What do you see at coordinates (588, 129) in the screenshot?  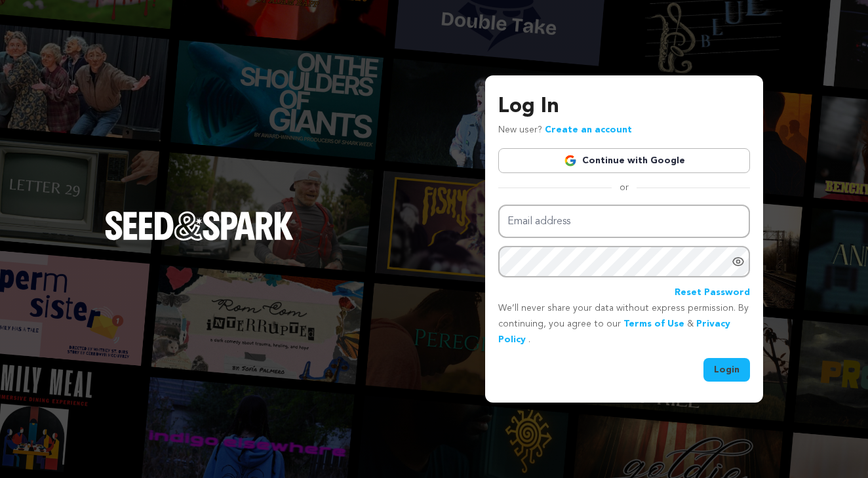 I see `a: Create an account` at bounding box center [588, 129].